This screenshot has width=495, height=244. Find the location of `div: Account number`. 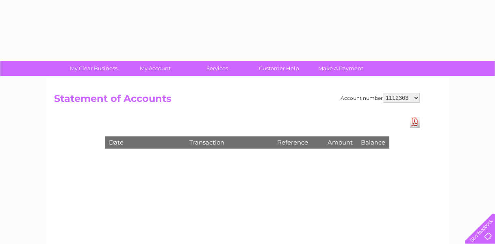

div: Account number is located at coordinates (380, 98).